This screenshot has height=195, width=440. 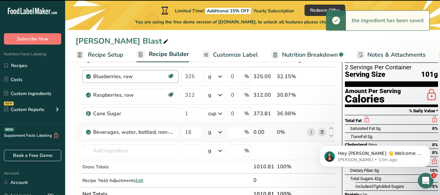 What do you see at coordinates (70, 28) in the screenshot?
I see `p: Message from Aya, sent 13m ago` at bounding box center [70, 28].